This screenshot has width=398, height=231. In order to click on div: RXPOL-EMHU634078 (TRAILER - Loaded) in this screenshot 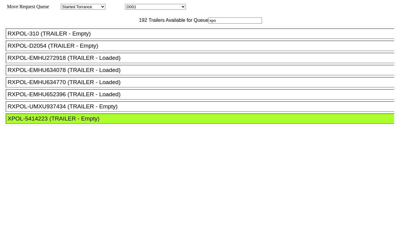, I will do `click(202, 70)`.